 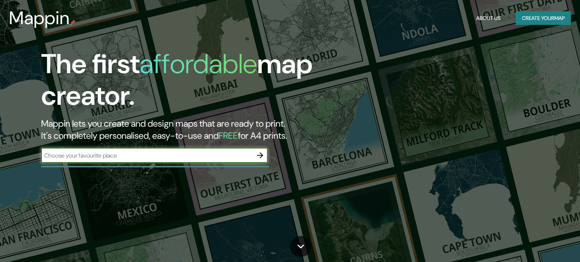 What do you see at coordinates (198, 64) in the screenshot?
I see `h1: affordable` at bounding box center [198, 64].